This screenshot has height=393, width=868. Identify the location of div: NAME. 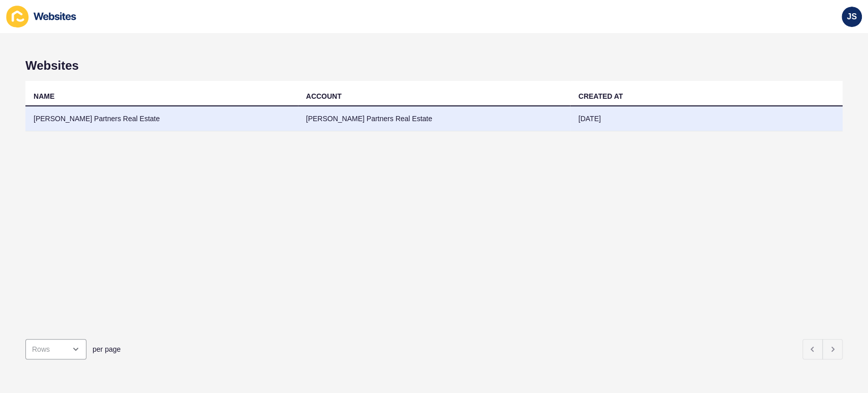
(44, 96).